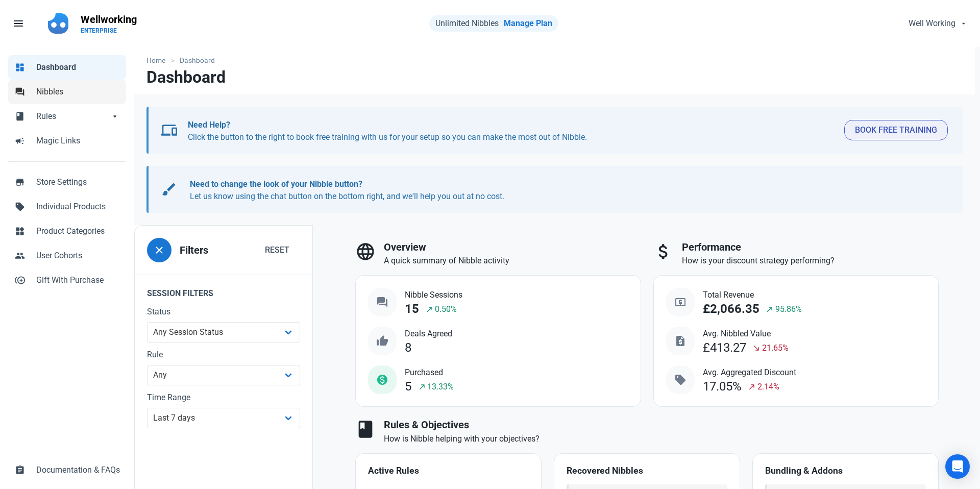 This screenshot has width=980, height=489. Describe the element at coordinates (513, 247) in the screenshot. I see `h3: Overview` at that location.